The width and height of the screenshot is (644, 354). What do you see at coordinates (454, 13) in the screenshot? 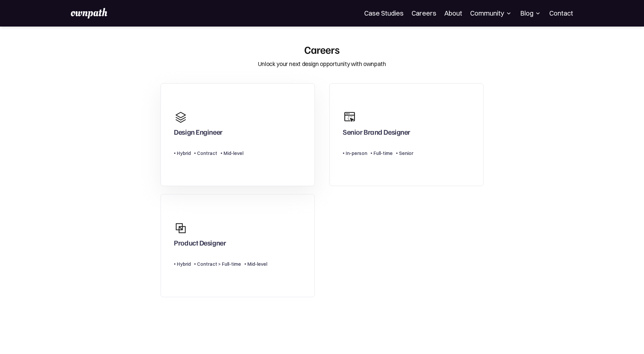
I see `a: About` at bounding box center [454, 13].